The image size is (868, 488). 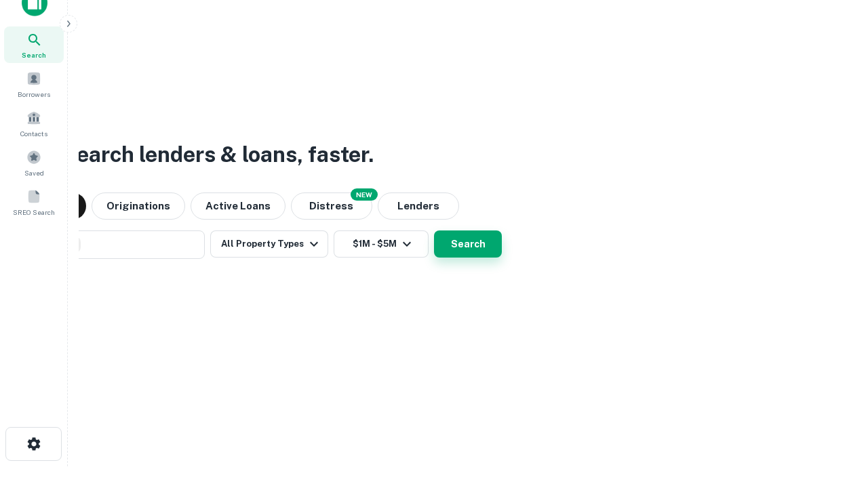 What do you see at coordinates (34, 212) in the screenshot?
I see `span: SREO Search` at bounding box center [34, 212].